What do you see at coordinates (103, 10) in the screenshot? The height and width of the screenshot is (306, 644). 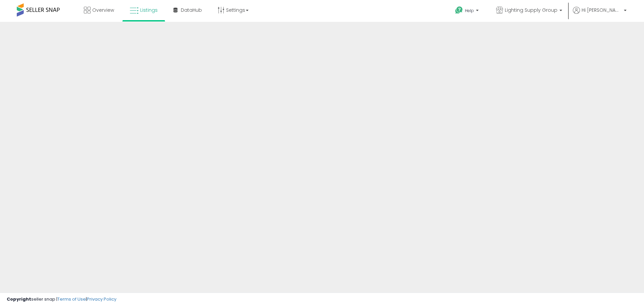 I see `span: Overview` at bounding box center [103, 10].